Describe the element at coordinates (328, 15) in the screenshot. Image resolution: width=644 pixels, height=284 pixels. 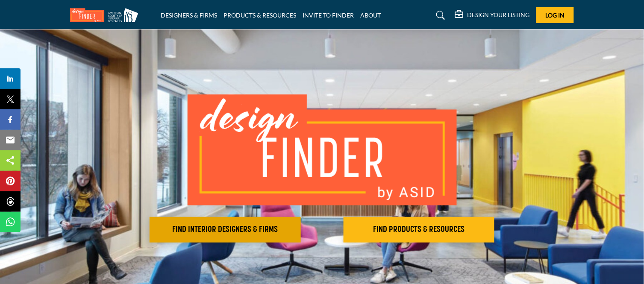
I see `a: INVITE TO FINDER` at that location.